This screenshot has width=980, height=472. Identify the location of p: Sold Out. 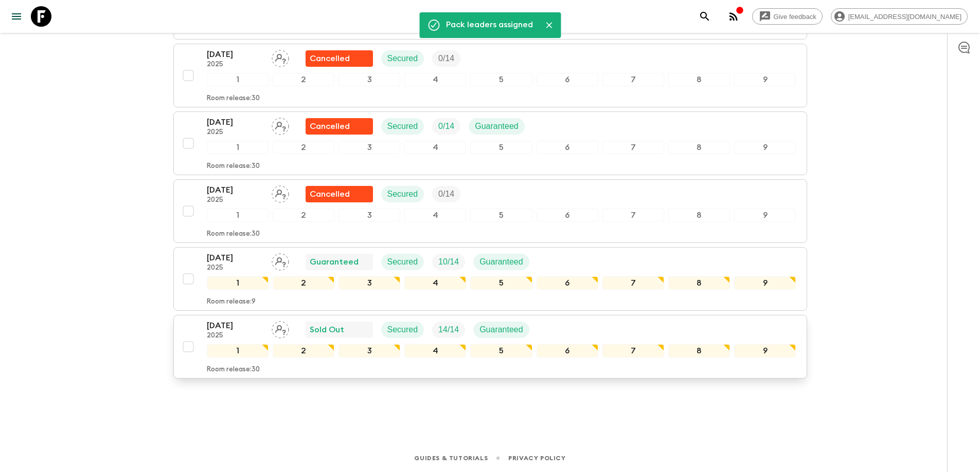
(327, 330).